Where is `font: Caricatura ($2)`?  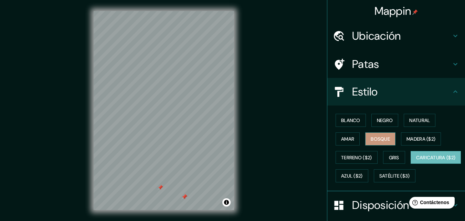
font: Caricatura ($2) is located at coordinates (436, 157).